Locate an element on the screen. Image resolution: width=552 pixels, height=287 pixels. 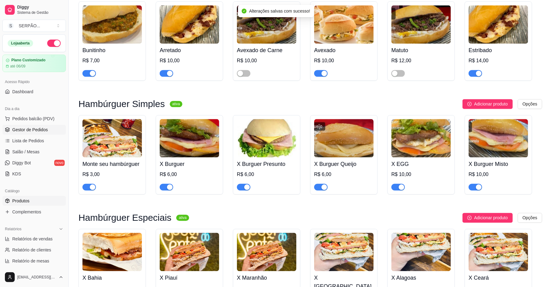
a: Relatório de fidelidadenovo is located at coordinates (34, 272).